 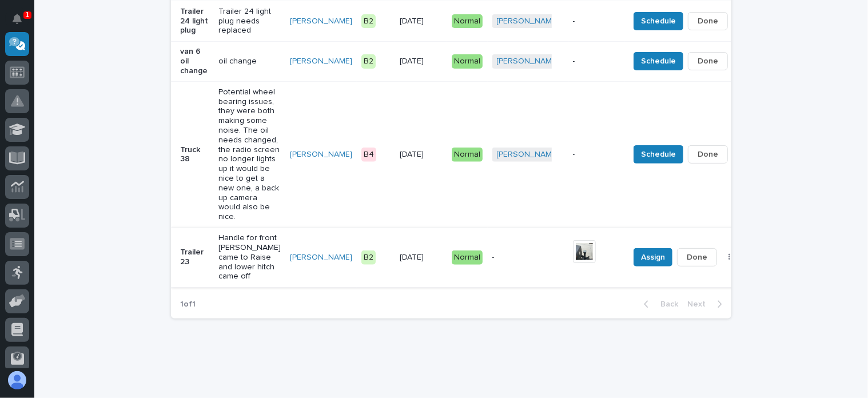 What do you see at coordinates (666, 304) in the screenshot?
I see `span: Back` at bounding box center [666, 304].